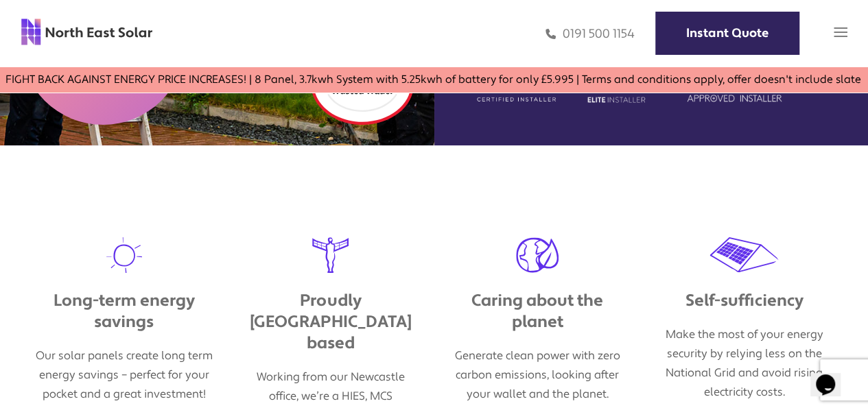  Describe the element at coordinates (537, 255) in the screenshot. I see `img: planet icon` at that location.